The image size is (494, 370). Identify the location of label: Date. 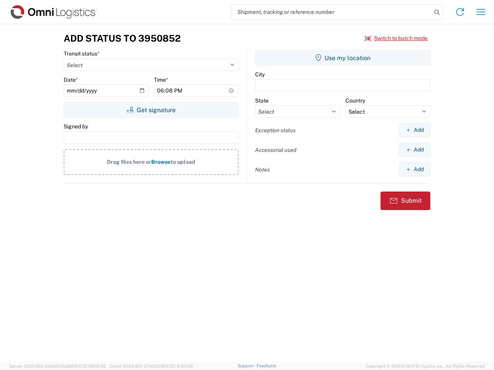
(71, 80).